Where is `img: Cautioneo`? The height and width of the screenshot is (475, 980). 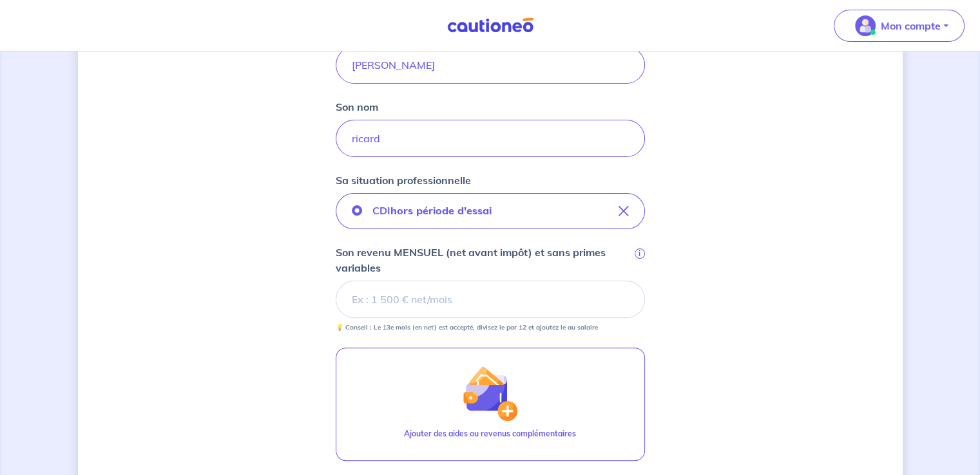
img: Cautioneo is located at coordinates (490, 25).